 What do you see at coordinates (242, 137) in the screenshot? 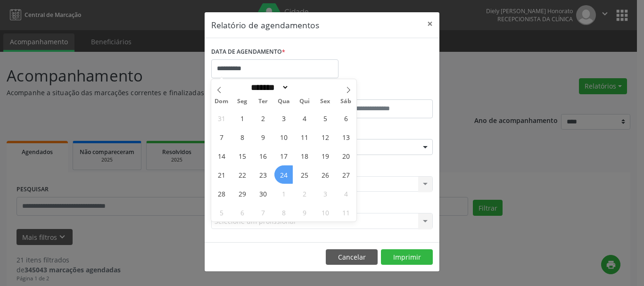
I see `span: Setembro 8, 2025` at bounding box center [242, 137].